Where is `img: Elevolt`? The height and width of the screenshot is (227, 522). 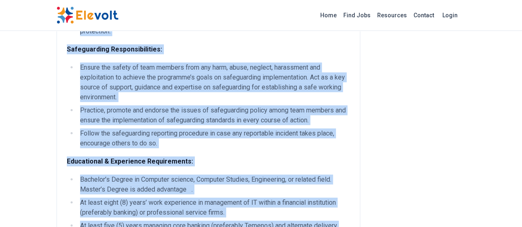
img: Elevolt is located at coordinates (87, 15).